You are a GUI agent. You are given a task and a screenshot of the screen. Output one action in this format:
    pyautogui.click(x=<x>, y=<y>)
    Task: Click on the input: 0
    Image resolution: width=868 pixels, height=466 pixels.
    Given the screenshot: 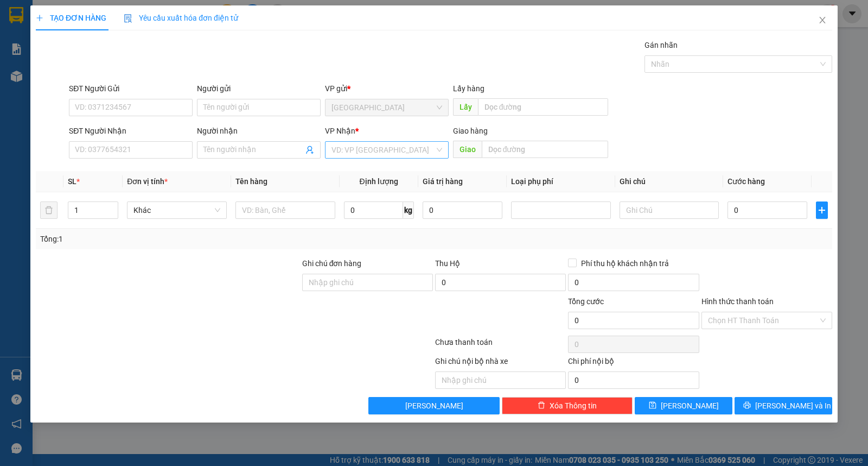 What is the action you would take?
    pyautogui.click(x=463, y=210)
    